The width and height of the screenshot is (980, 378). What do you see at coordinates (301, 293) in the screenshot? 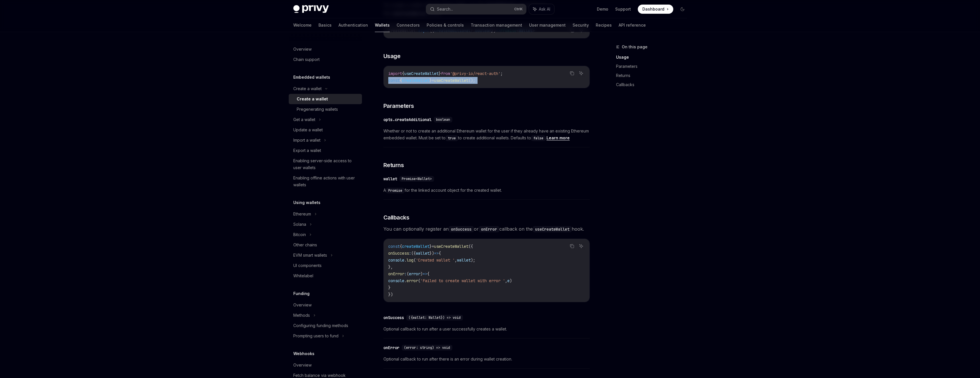
I see `h5: Funding` at bounding box center [301, 293].